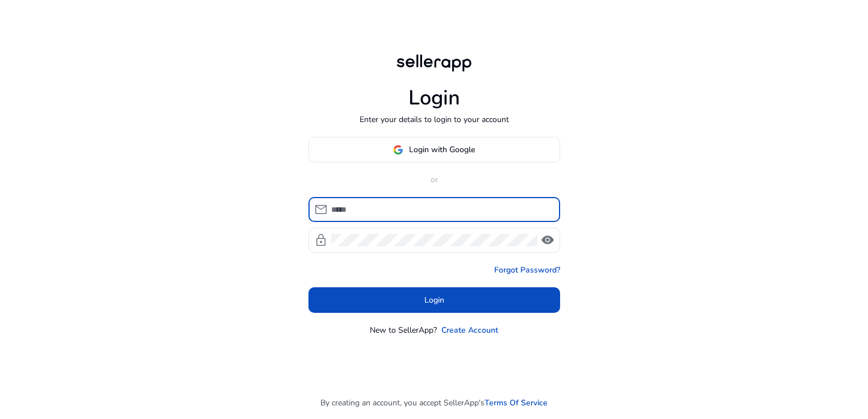 The height and width of the screenshot is (419, 868). Describe the element at coordinates (470, 330) in the screenshot. I see `a: Create Account` at that location.